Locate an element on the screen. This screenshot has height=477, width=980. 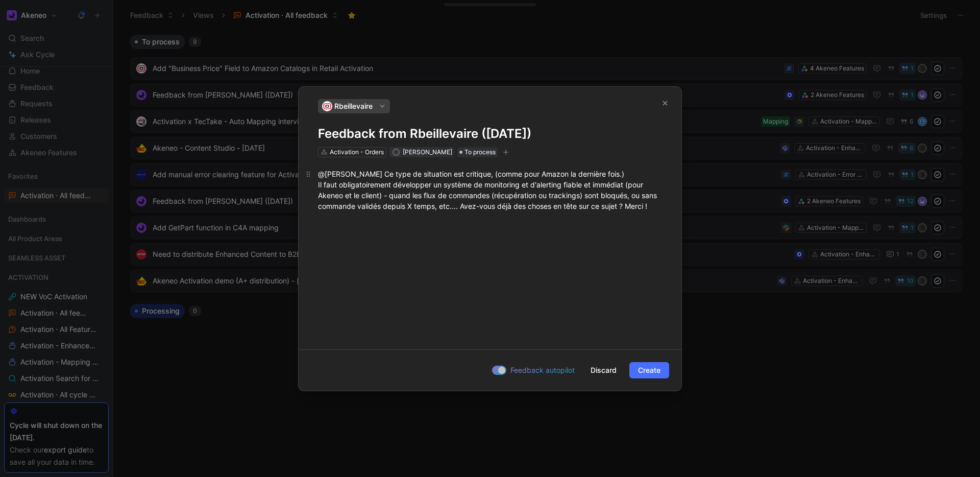
button: Discard is located at coordinates (604, 370).